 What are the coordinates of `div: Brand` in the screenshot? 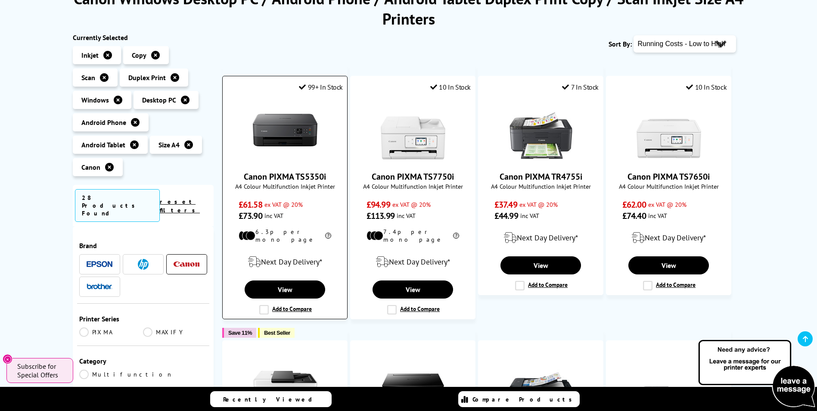 It's located at (143, 246).